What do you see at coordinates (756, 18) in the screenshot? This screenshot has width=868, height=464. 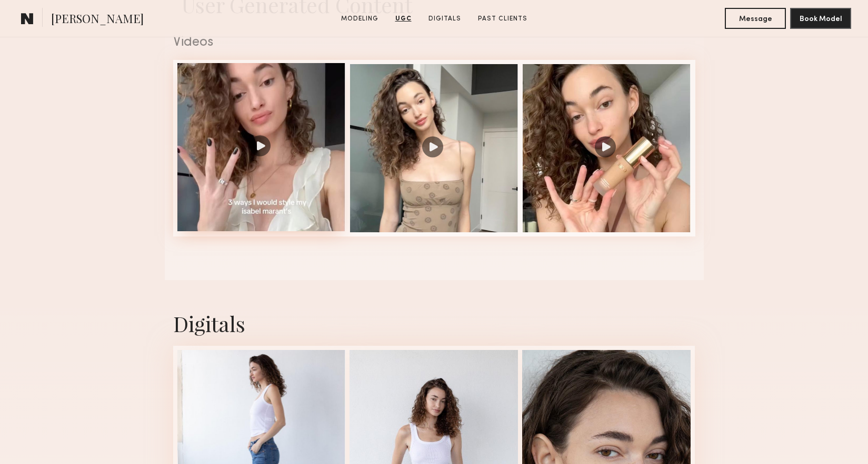 I see `button: Message` at bounding box center [756, 18].